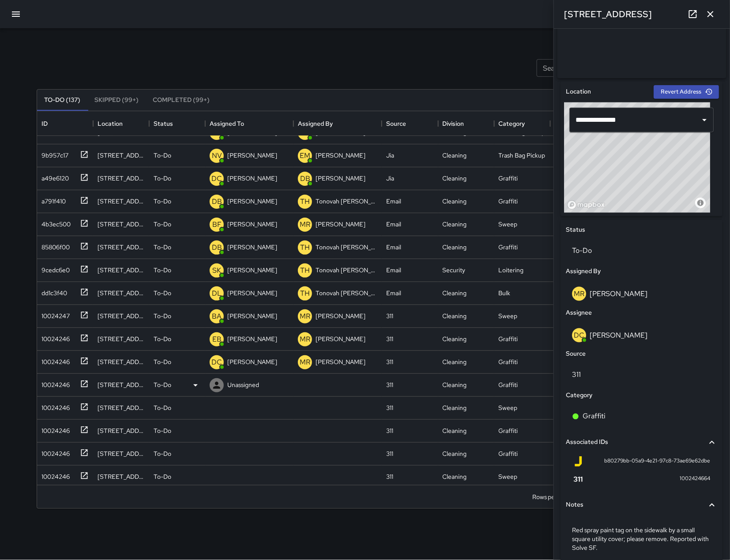 This screenshot has width=730, height=560. Describe the element at coordinates (216, 270) in the screenshot. I see `p: SK` at that location.